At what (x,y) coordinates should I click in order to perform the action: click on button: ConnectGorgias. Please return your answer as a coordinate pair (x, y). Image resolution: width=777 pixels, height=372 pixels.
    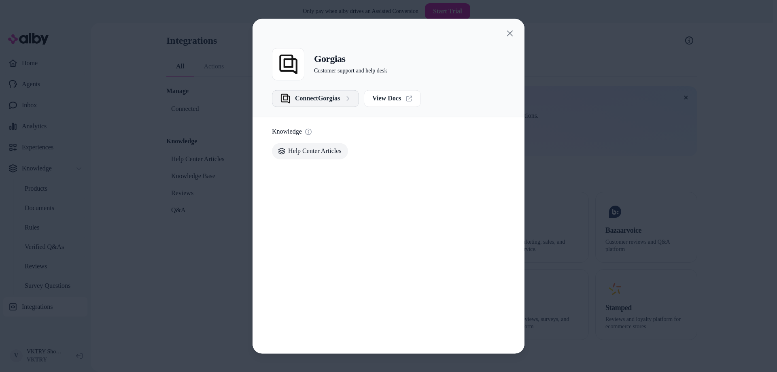
    Looking at the image, I should click on (315, 98).